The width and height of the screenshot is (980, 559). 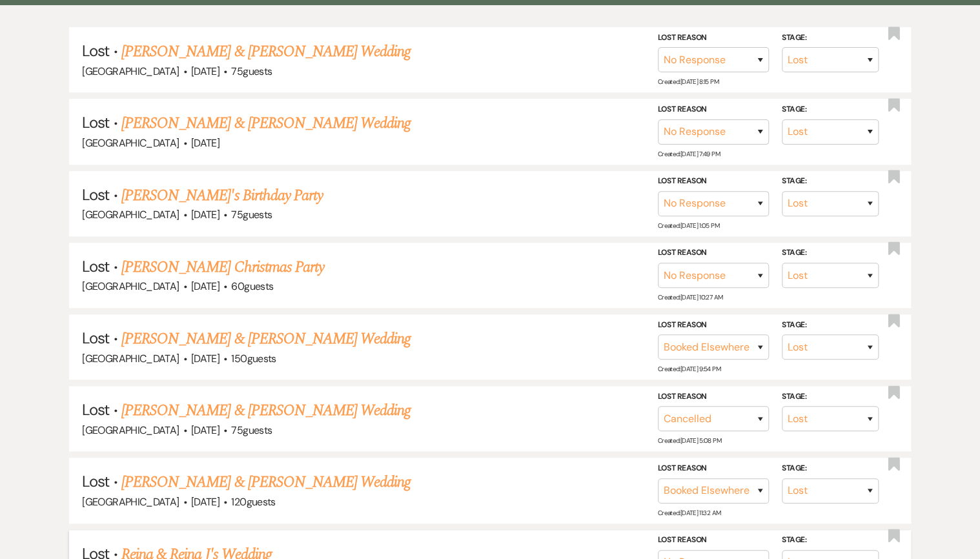 I want to click on span: 150 guests, so click(x=253, y=358).